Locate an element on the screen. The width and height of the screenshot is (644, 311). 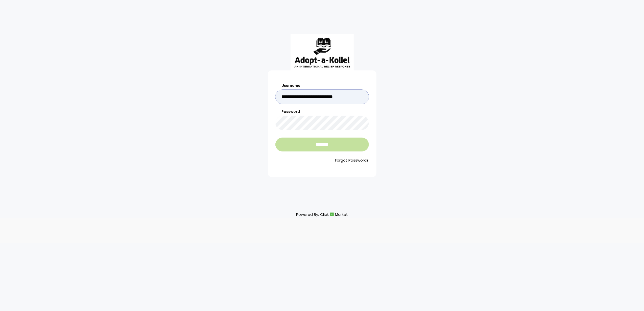
label: Password is located at coordinates (322, 112).